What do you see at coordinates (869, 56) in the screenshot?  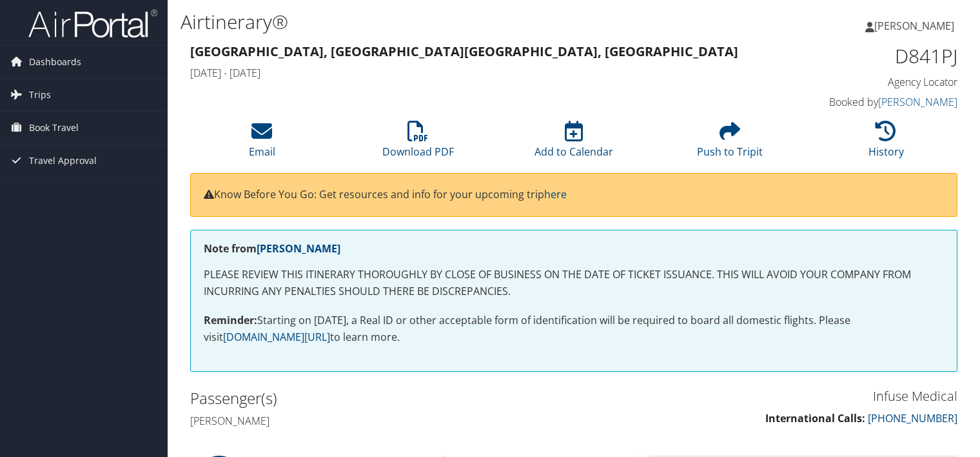 I see `h1: D841PJ` at bounding box center [869, 56].